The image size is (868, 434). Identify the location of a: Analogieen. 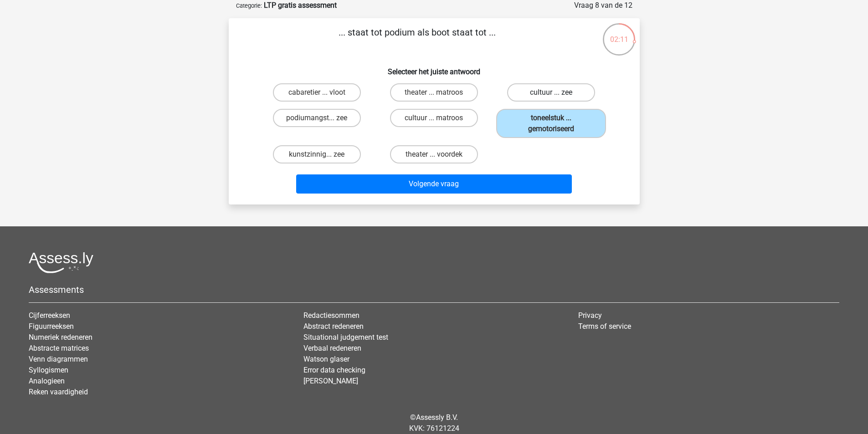
(46, 381).